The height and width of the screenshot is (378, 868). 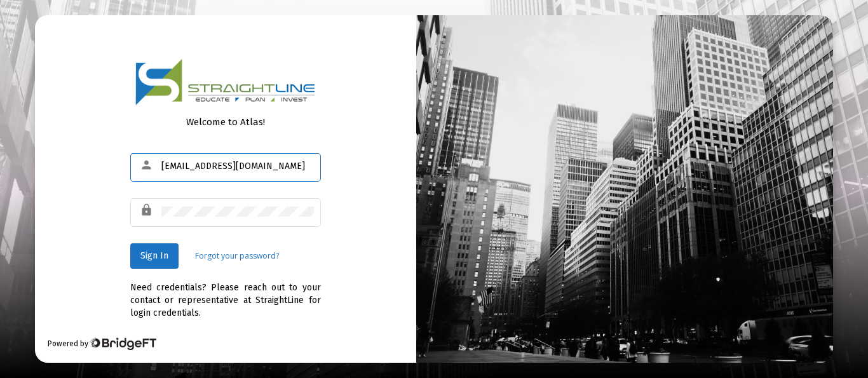 I want to click on mat-icon: person, so click(x=147, y=165).